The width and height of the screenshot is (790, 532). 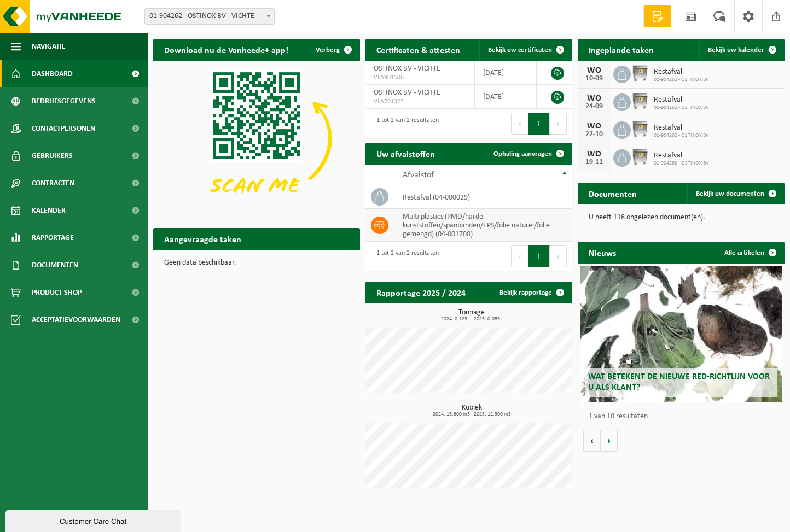 I want to click on div: 19-11, so click(x=594, y=163).